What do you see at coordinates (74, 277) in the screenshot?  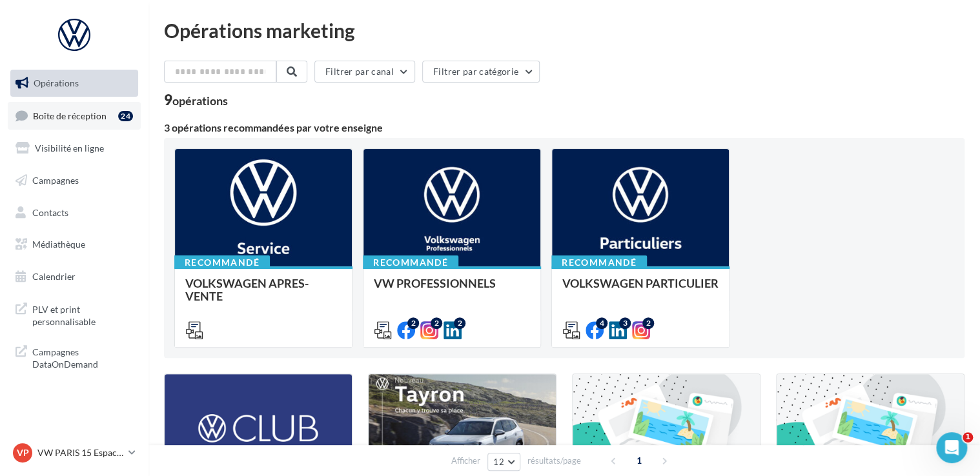 I see `a: Calendrier` at bounding box center [74, 277].